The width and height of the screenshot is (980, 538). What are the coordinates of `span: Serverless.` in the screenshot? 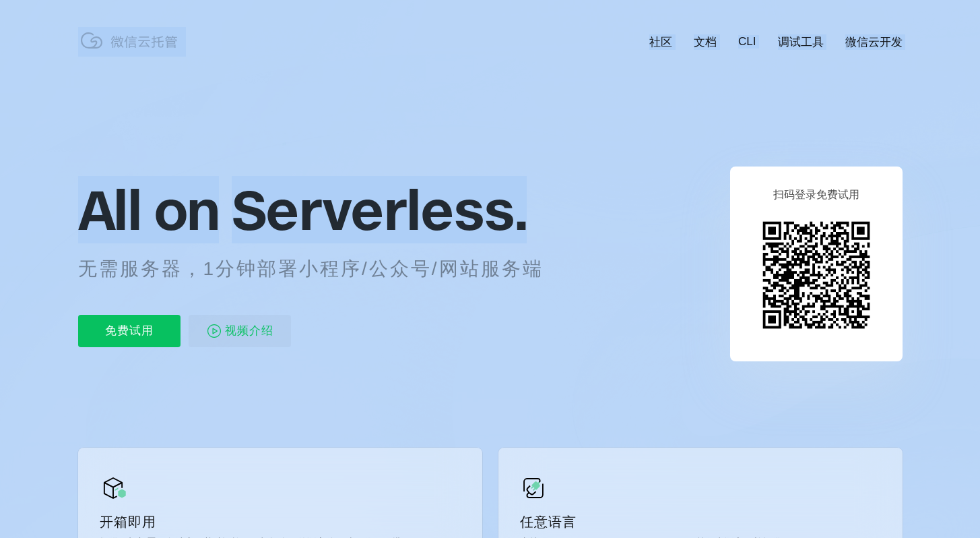 It's located at (380, 210).